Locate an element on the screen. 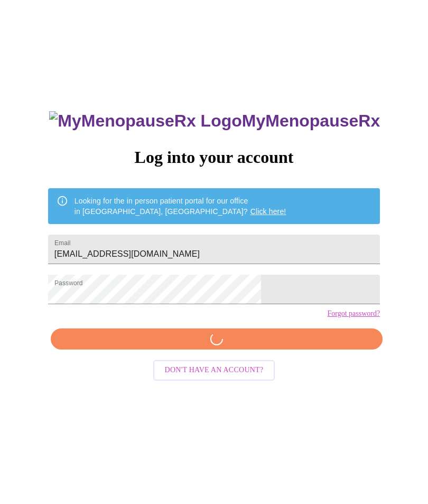 The width and height of the screenshot is (428, 504). a: Click here! is located at coordinates (268, 212).